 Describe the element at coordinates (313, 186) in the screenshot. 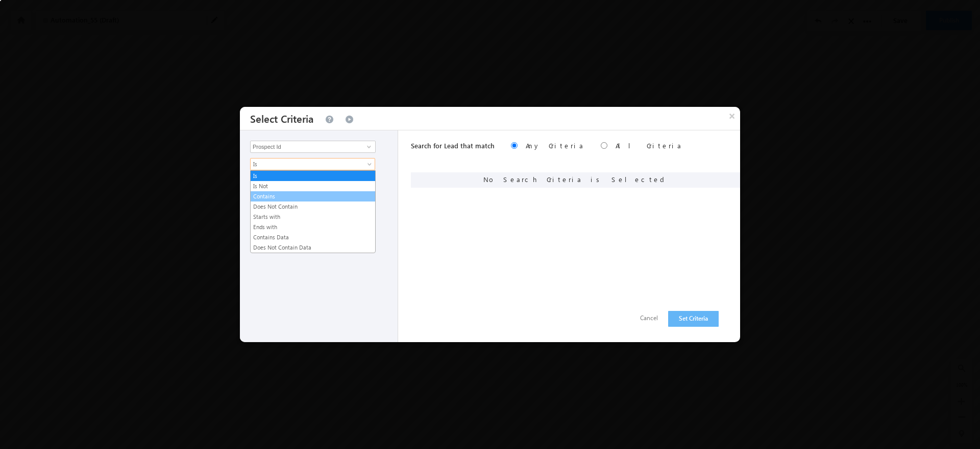

I see `a: Is Not` at that location.